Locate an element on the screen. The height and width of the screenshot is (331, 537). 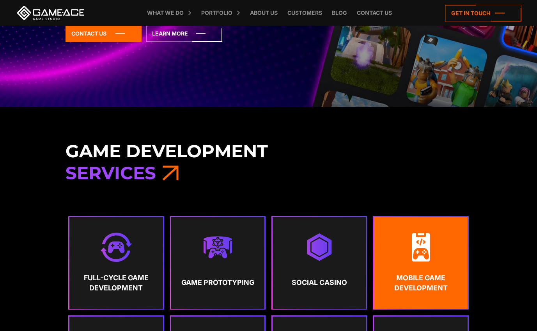
a: Contact Us is located at coordinates (103, 33).